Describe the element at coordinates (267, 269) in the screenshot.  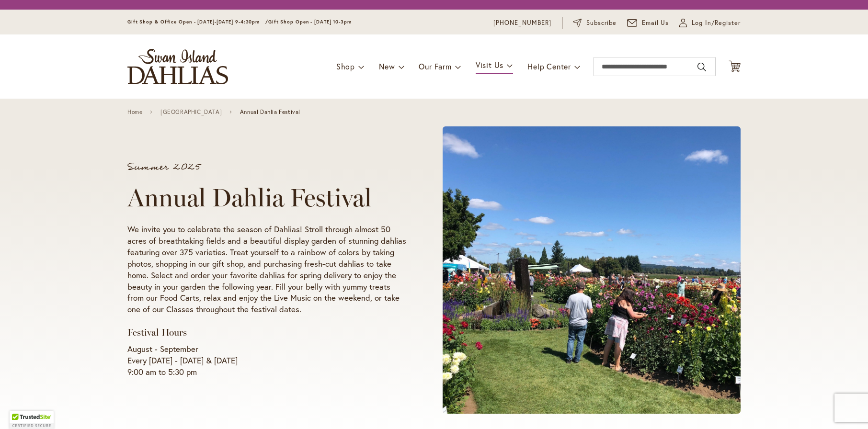
I see `p: We invite you to celebrate the season of Dahlias! Stroll through almost 50 acres of breathtaking ...` at that location.